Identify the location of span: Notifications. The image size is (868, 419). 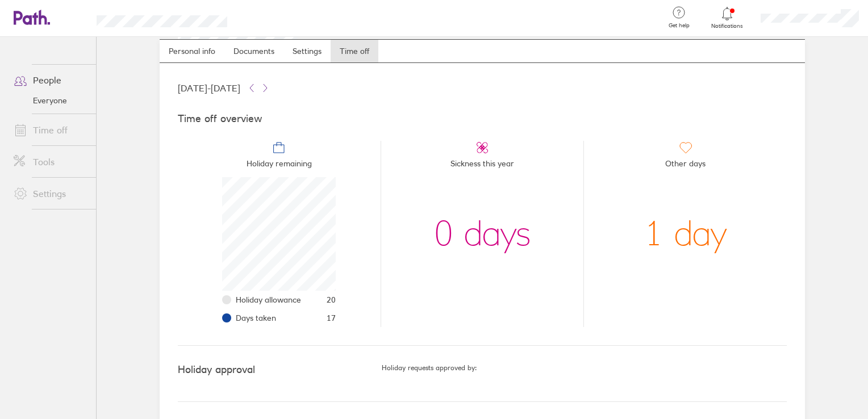
(727, 26).